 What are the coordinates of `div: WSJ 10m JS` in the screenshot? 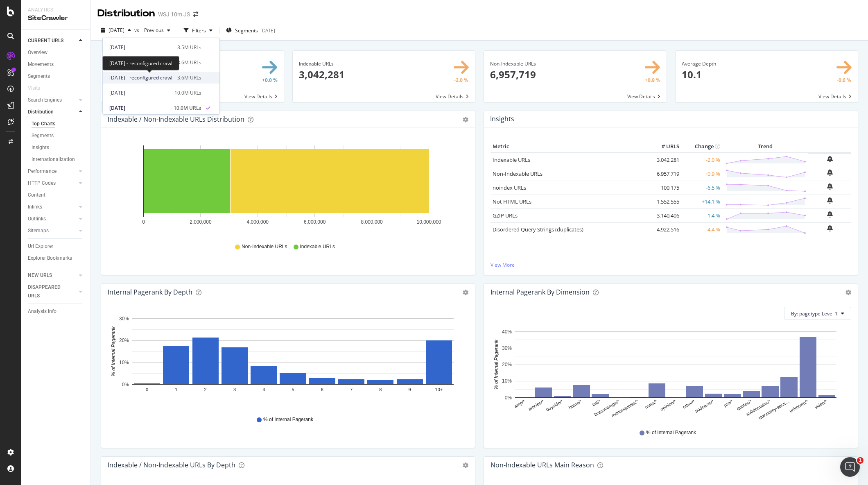 It's located at (174, 14).